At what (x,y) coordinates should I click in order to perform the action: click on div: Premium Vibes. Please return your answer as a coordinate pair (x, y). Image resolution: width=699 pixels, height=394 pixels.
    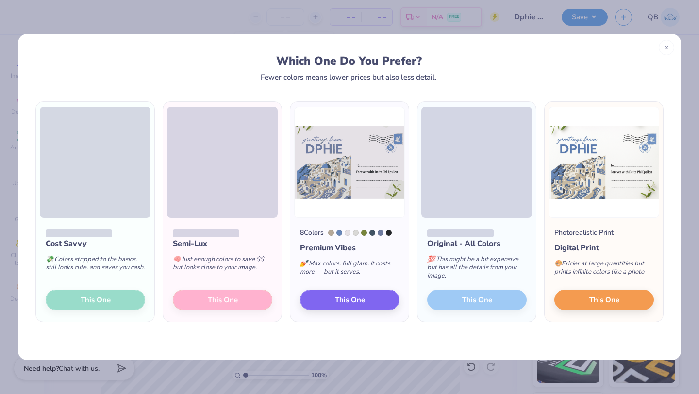
    Looking at the image, I should click on (349, 248).